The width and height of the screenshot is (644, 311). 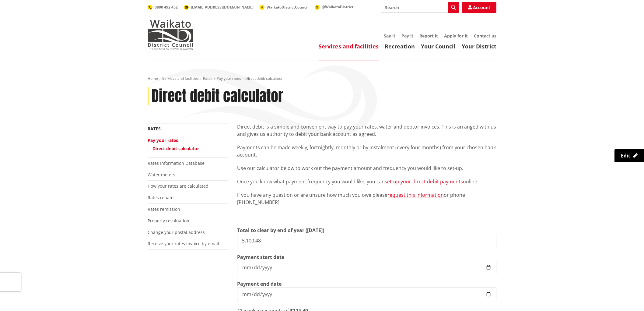 I want to click on a: Property revaluation, so click(x=168, y=220).